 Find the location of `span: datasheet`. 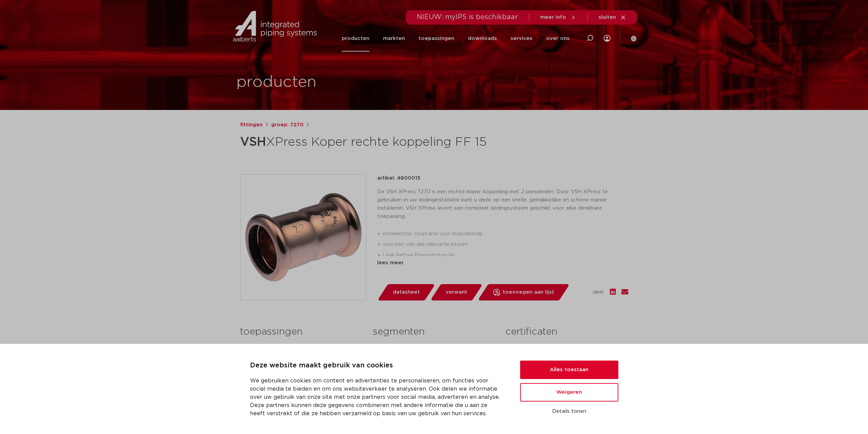

span: datasheet is located at coordinates (407, 292).